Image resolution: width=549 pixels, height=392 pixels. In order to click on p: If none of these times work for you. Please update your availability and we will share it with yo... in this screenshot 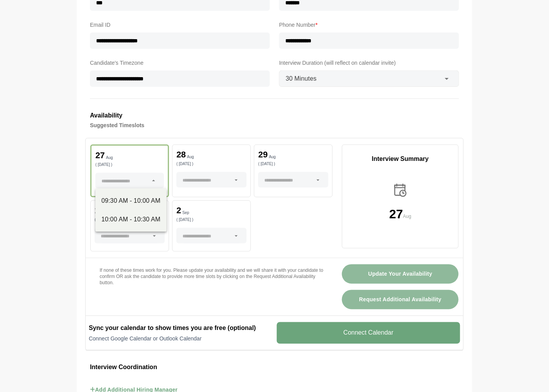, I will do `click(212, 277)`.